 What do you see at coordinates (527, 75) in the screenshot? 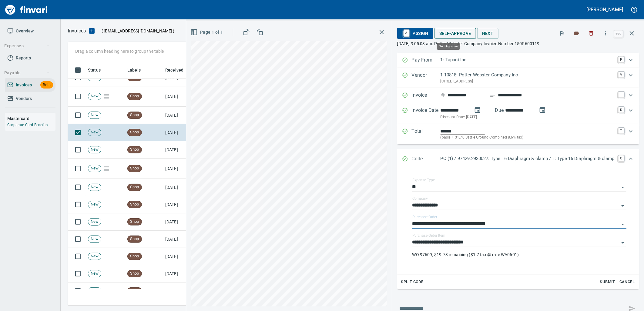
I see `p: 1-10818: Potter Webster Company Inc` at bounding box center [527, 75].